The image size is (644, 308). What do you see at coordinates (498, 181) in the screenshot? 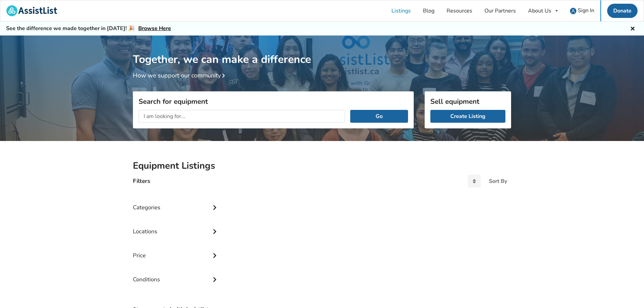
I see `div: Sort By` at bounding box center [498, 181].